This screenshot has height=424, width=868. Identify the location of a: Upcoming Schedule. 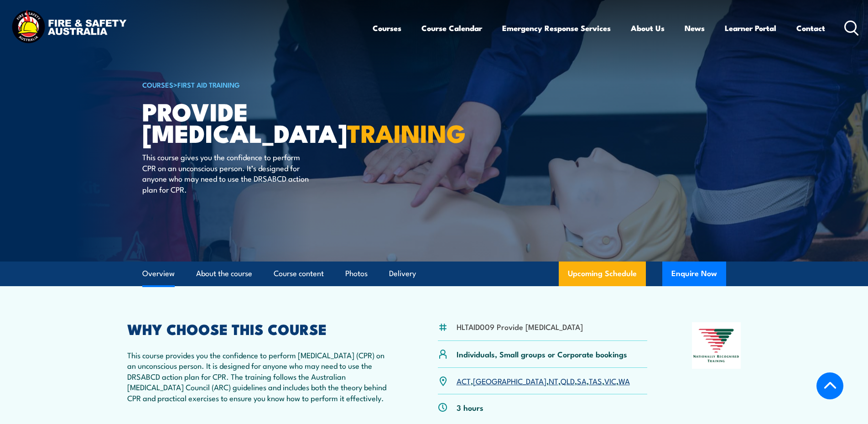
(602, 274).